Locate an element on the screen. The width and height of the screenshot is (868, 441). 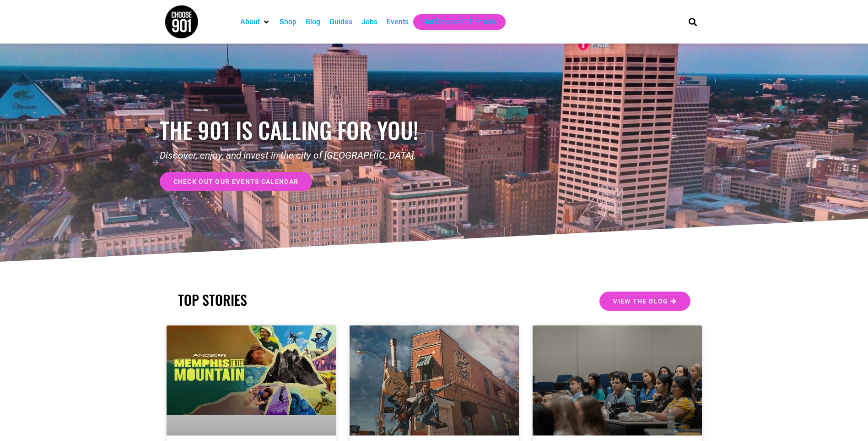
a: Blog is located at coordinates (313, 22).